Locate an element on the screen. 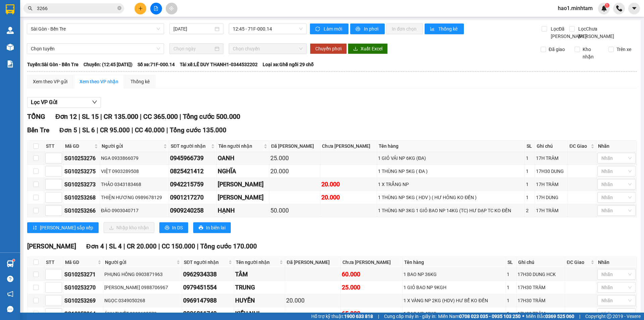  div: THẢO 0343183468 is located at coordinates (134, 184).